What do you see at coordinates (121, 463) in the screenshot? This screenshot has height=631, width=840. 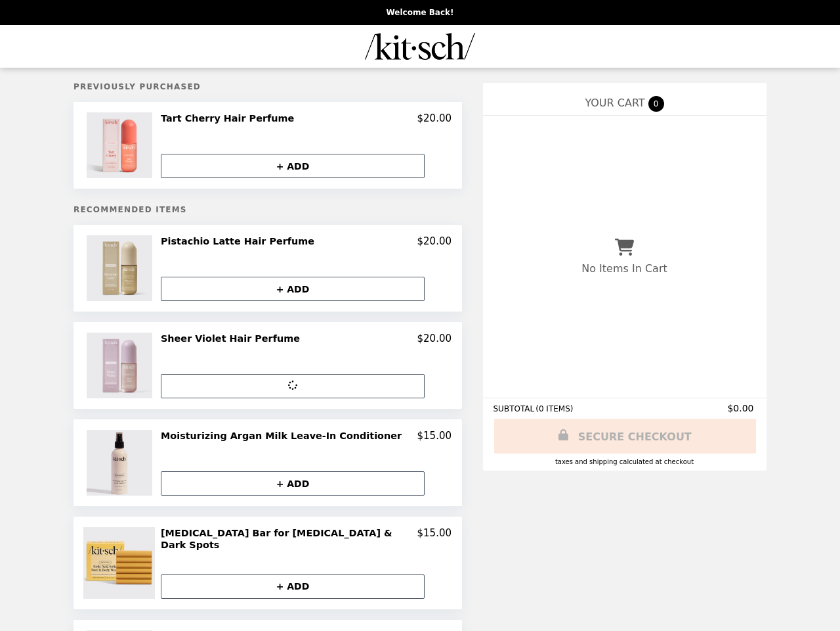 I see `img: Moisturizing Argan Milk Leave-In Conditioner` at bounding box center [121, 463].